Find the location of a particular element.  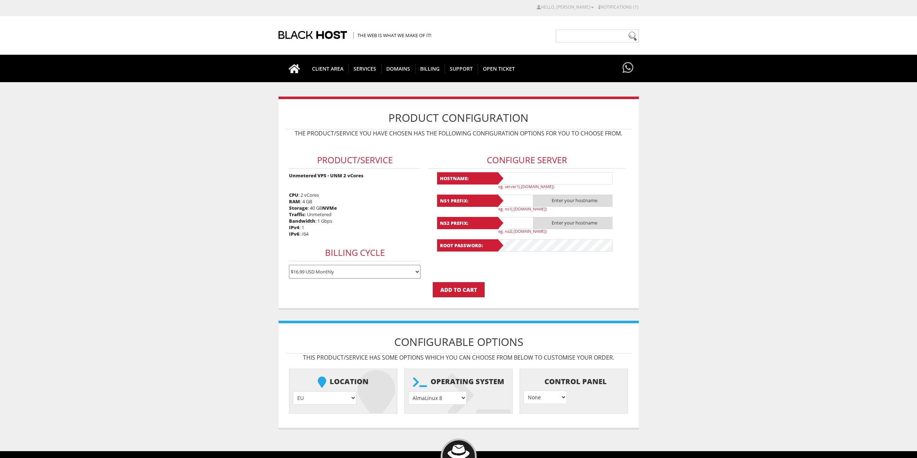

p: This product/service has some options which you can choose from below to customise your order. is located at coordinates (459, 358).